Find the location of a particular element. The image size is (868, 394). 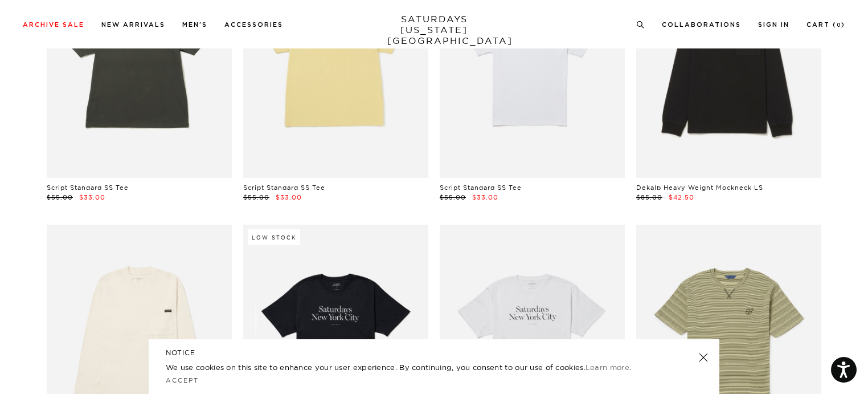

a: Accept is located at coordinates (182, 380).